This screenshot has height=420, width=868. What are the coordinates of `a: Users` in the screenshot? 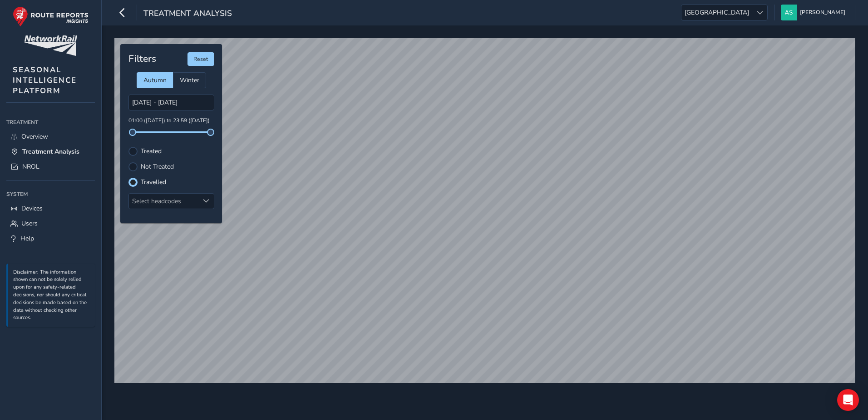 It's located at (51, 223).